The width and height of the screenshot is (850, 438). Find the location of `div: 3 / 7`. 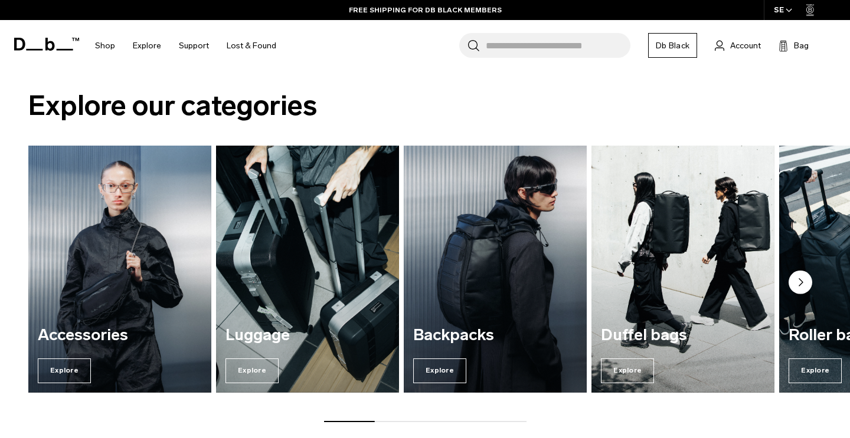

div: 3 / 7 is located at coordinates (495, 269).